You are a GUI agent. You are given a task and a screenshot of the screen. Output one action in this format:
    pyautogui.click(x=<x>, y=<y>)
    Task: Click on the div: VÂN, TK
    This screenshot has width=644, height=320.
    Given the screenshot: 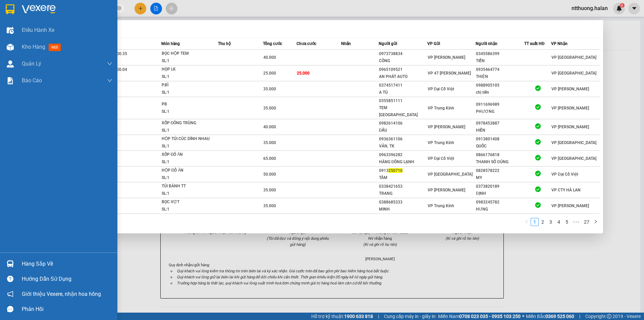 What is the action you would take?
    pyautogui.click(x=402, y=146)
    